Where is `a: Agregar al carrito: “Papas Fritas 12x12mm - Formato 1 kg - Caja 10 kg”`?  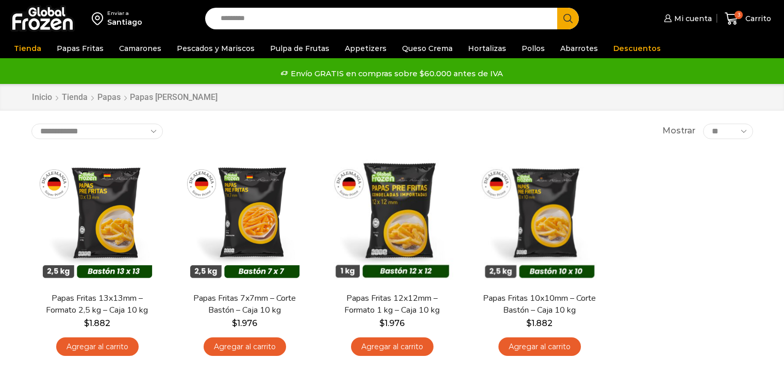 a: Agregar al carrito: “Papas Fritas 12x12mm - Formato 1 kg - Caja 10 kg” is located at coordinates (392, 347).